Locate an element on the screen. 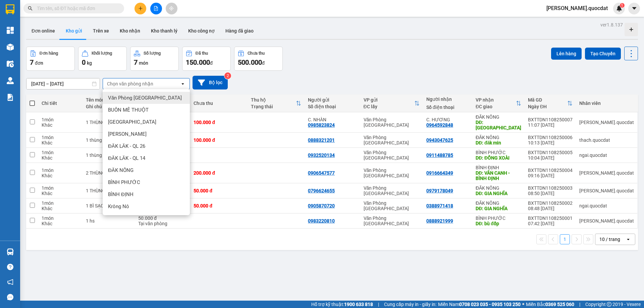 Image resolution: width=644 pixels, height=308 pixels. span: ĐĂK LĂK - QL 14 is located at coordinates (126, 158).